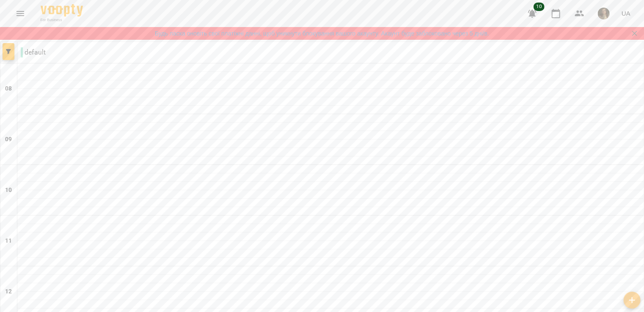 The width and height of the screenshot is (644, 312). I want to click on h6: 11, so click(8, 241).